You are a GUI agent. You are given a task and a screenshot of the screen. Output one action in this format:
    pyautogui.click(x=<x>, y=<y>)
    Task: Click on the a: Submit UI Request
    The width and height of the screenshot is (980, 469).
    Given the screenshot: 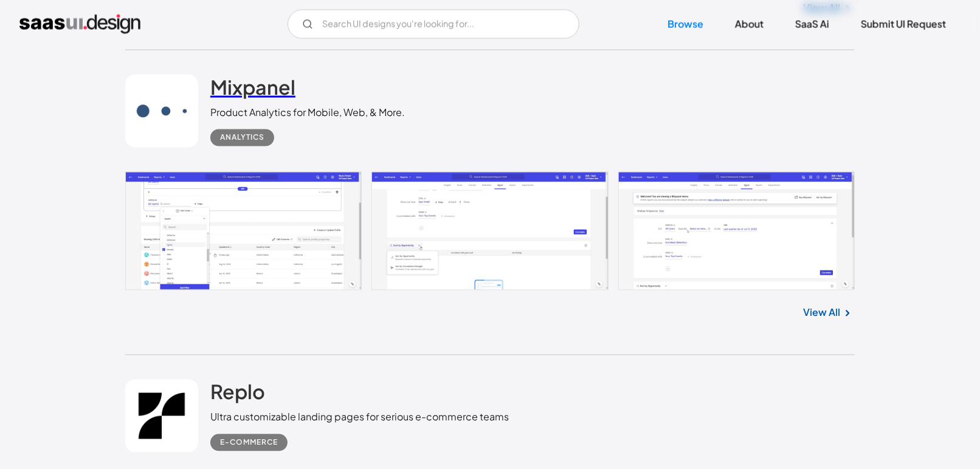 What is the action you would take?
    pyautogui.click(x=903, y=24)
    